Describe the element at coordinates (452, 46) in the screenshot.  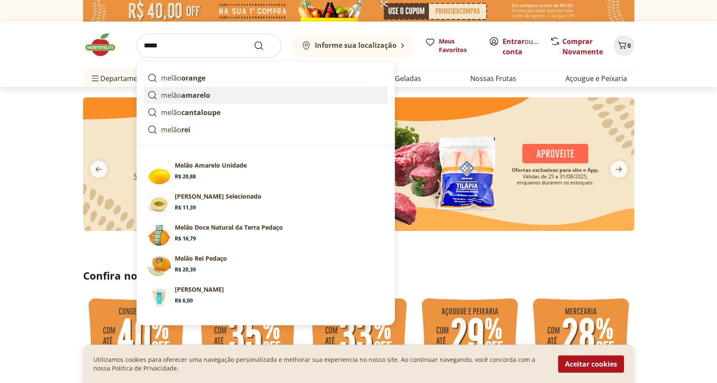
I see `a: Meus Favoritos` at that location.